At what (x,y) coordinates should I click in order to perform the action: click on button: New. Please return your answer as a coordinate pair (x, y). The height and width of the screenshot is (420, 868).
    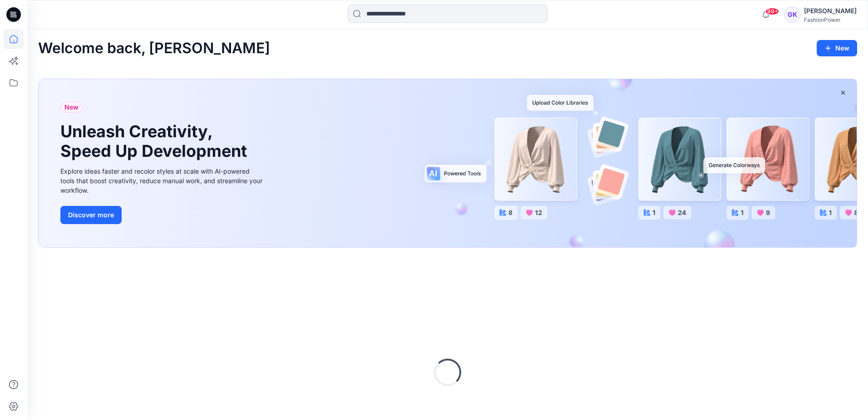
    Looking at the image, I should click on (837, 48).